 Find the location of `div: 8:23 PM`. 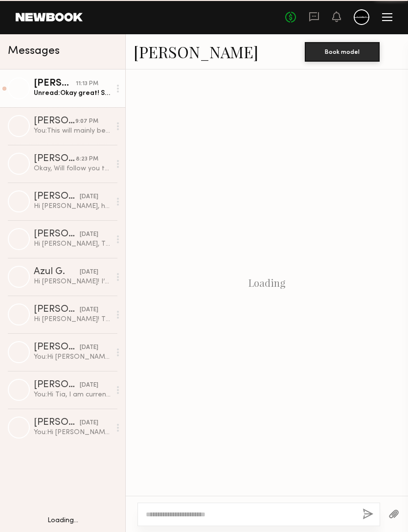

div: 8:23 PM is located at coordinates (87, 159).